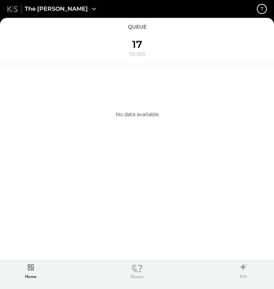 The height and width of the screenshot is (289, 274). What do you see at coordinates (137, 114) in the screenshot?
I see `div: No data available` at bounding box center [137, 114].